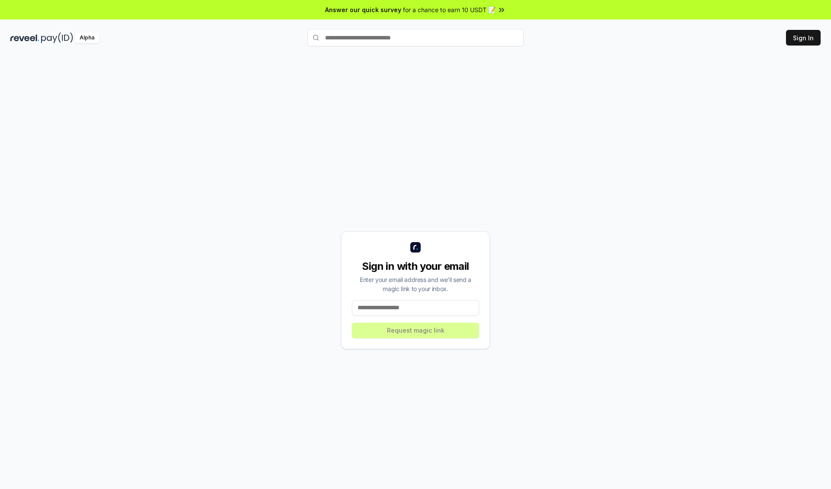  What do you see at coordinates (57, 38) in the screenshot?
I see `img: pay_id` at bounding box center [57, 38].